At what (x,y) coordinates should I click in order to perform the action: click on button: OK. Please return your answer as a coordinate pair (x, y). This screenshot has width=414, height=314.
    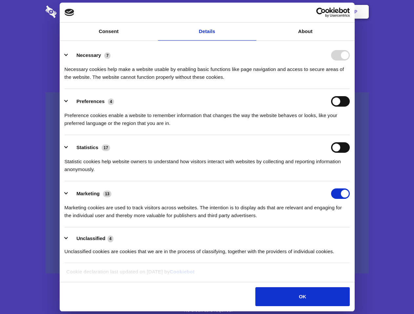
    Looking at the image, I should click on (302, 297).